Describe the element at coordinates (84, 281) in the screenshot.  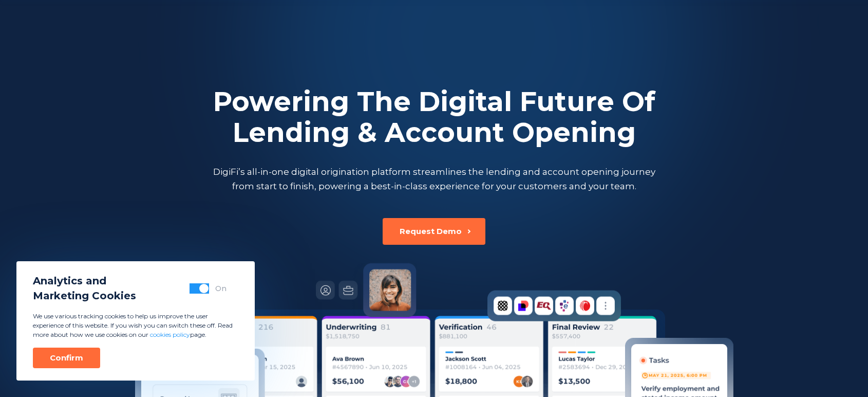
I see `span: Analytics and` at that location.